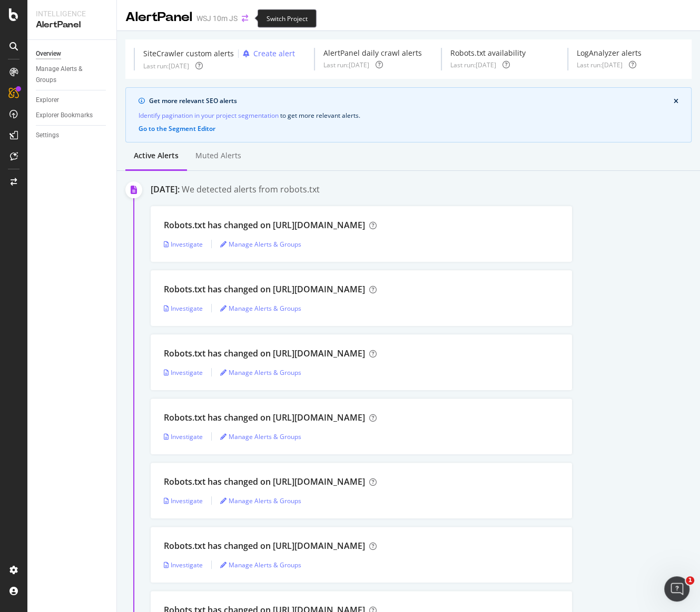 This screenshot has width=700, height=612. What do you see at coordinates (48, 100) in the screenshot?
I see `div: Explorer` at bounding box center [48, 100].